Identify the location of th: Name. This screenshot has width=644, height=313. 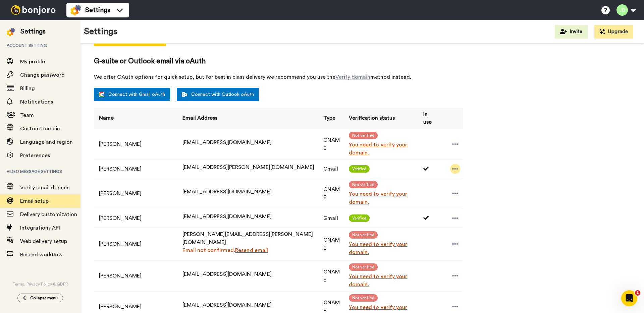
(135, 118).